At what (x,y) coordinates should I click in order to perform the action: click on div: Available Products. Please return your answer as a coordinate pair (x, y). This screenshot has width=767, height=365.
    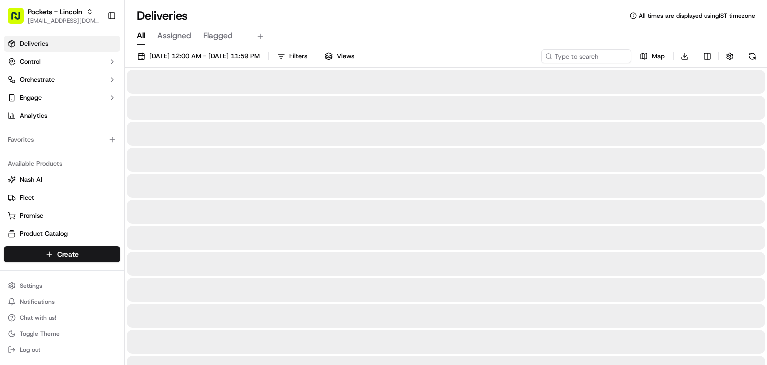
    Looking at the image, I should click on (62, 164).